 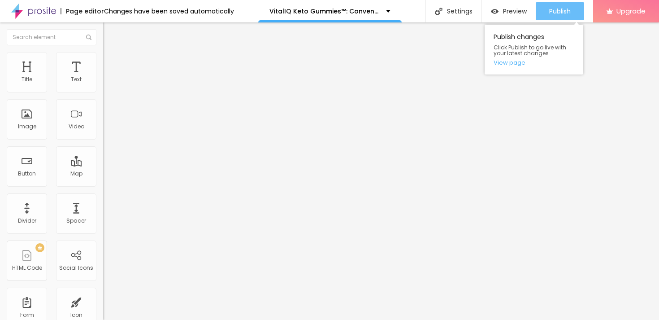 What do you see at coordinates (76, 173) in the screenshot?
I see `div: Map` at bounding box center [76, 173].